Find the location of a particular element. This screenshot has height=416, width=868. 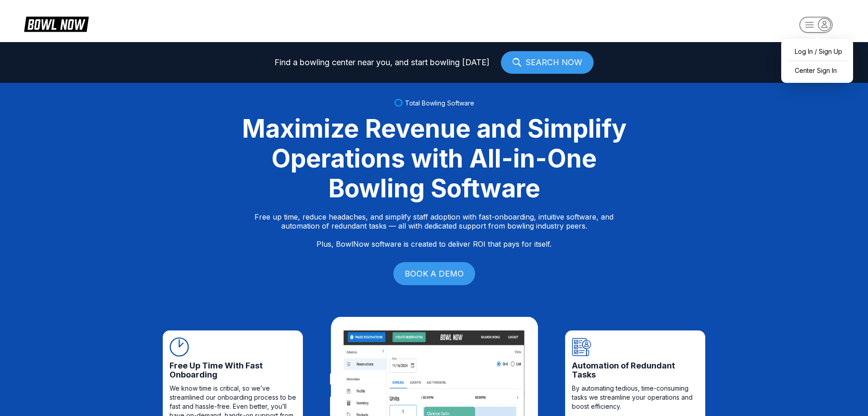

a: Log In / Sign Up is located at coordinates (817, 51).